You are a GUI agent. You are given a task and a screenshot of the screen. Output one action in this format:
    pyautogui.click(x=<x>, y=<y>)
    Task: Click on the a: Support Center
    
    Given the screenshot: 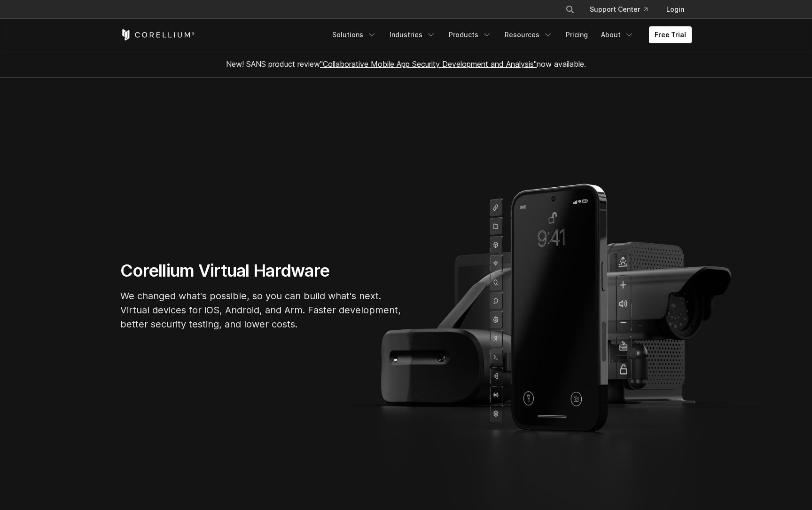 What is the action you would take?
    pyautogui.click(x=618, y=10)
    